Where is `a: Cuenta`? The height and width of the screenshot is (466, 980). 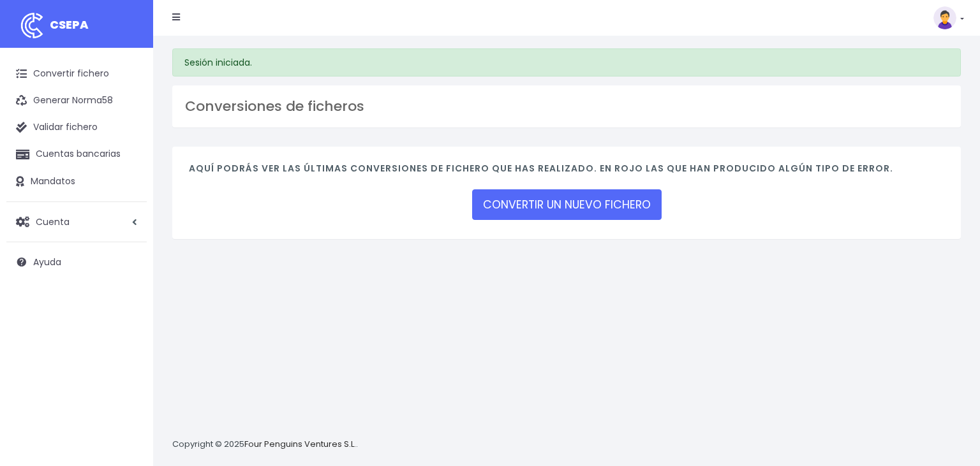
a: Cuenta is located at coordinates (77, 222).